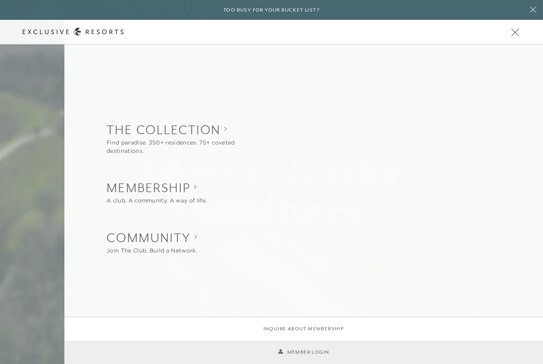 The height and width of the screenshot is (364, 543). I want to click on h2: Community, so click(152, 238).